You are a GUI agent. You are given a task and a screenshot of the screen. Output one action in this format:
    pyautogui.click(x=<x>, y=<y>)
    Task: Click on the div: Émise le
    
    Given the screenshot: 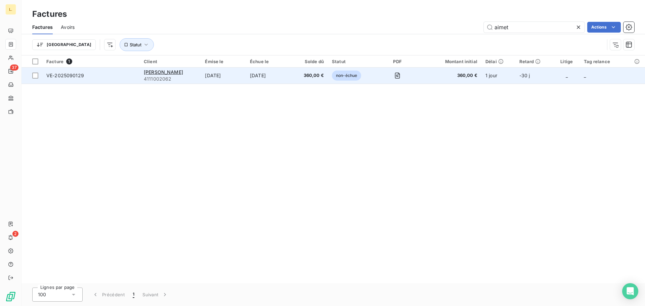 What is the action you would take?
    pyautogui.click(x=223, y=61)
    